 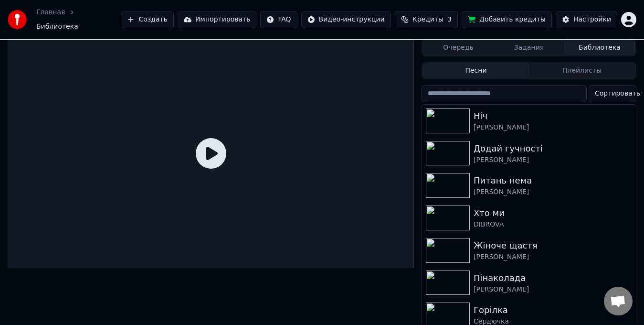 I want to click on div: Жіноче щастя, so click(x=553, y=246).